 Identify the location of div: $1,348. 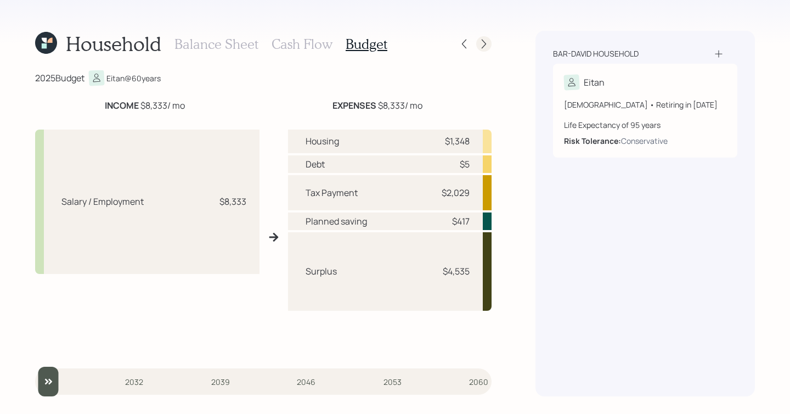
(457, 141).